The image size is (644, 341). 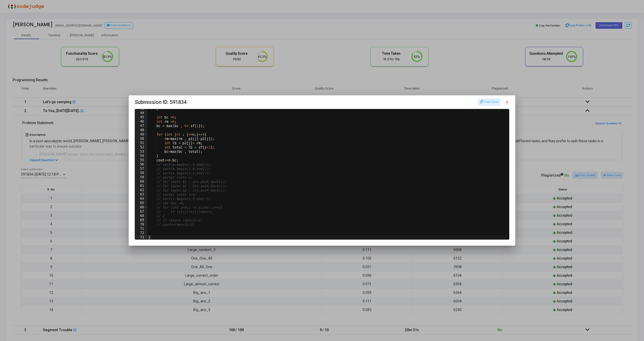 What do you see at coordinates (141, 233) in the screenshot?
I see `div: 72` at bounding box center [141, 233].